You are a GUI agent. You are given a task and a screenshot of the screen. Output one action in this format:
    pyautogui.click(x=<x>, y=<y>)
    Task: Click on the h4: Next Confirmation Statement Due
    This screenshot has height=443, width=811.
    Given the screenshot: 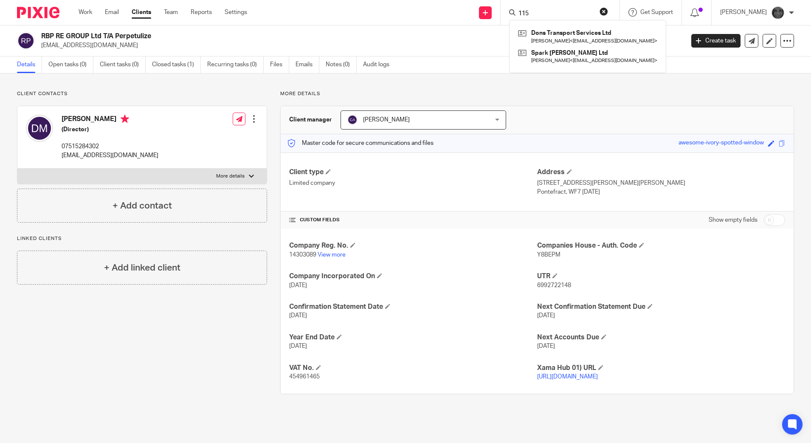 What is the action you would take?
    pyautogui.click(x=661, y=307)
    